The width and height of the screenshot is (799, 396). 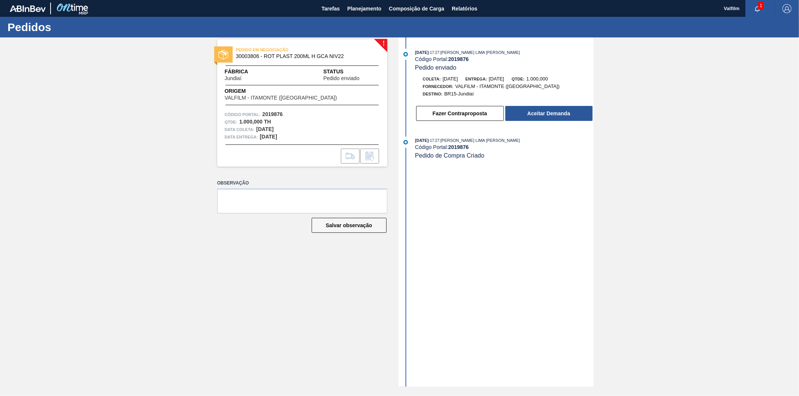 I want to click on span: Composição de Carga, so click(x=416, y=9).